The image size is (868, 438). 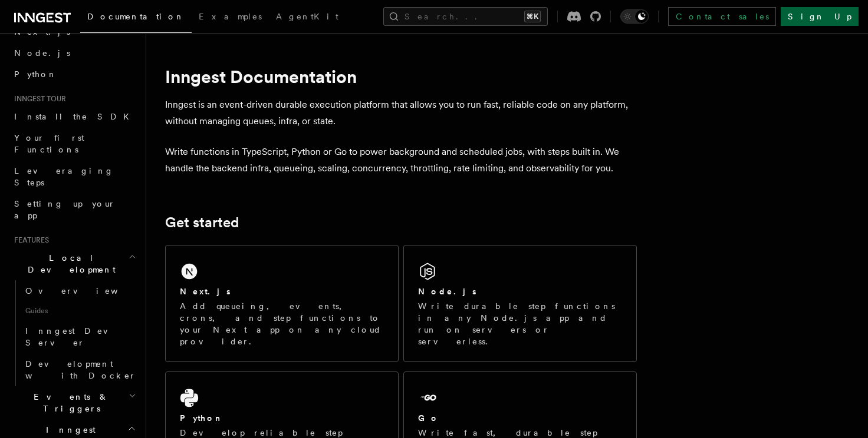 What do you see at coordinates (201, 223) in the screenshot?
I see `a: Get started` at bounding box center [201, 223].